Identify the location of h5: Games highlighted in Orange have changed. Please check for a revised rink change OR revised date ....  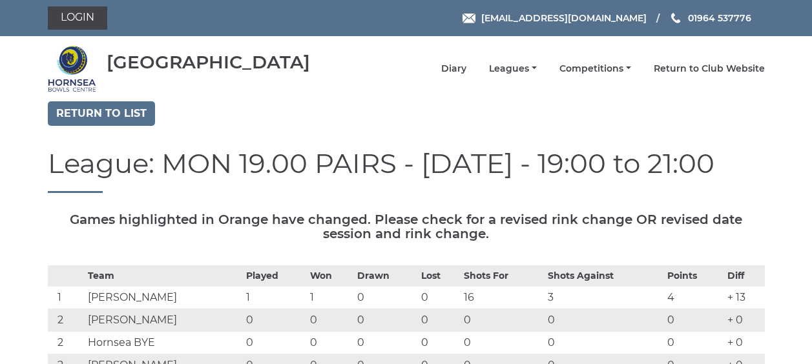
(406, 227).